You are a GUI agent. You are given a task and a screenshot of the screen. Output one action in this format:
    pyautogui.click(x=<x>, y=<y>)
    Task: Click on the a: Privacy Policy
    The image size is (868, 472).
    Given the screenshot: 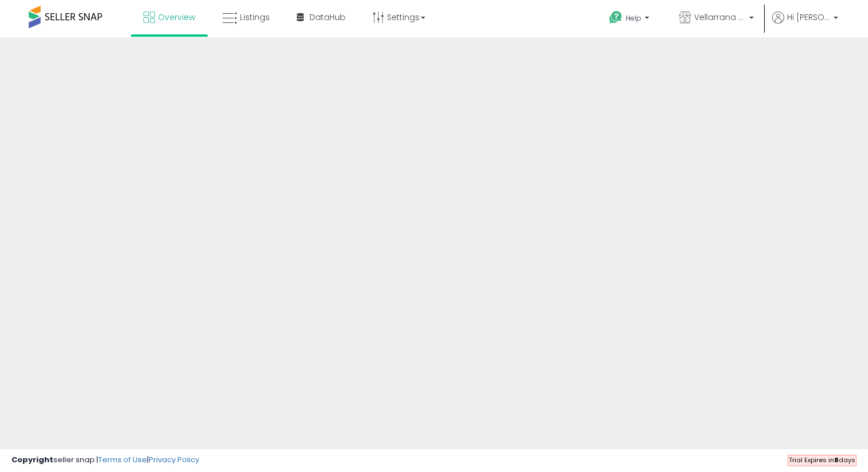 What is the action you would take?
    pyautogui.click(x=174, y=459)
    